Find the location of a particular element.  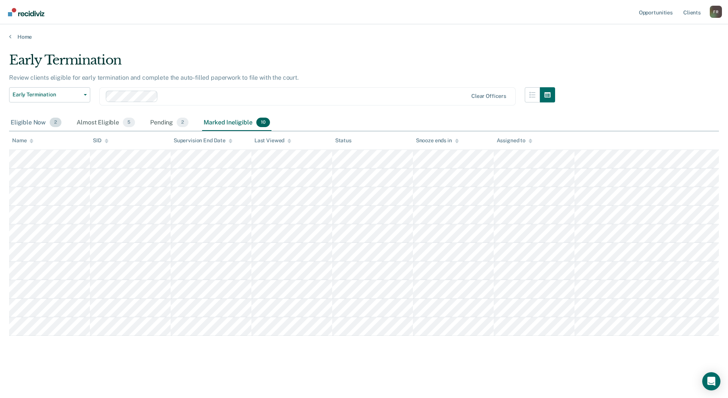

span: 10 is located at coordinates (263, 122).